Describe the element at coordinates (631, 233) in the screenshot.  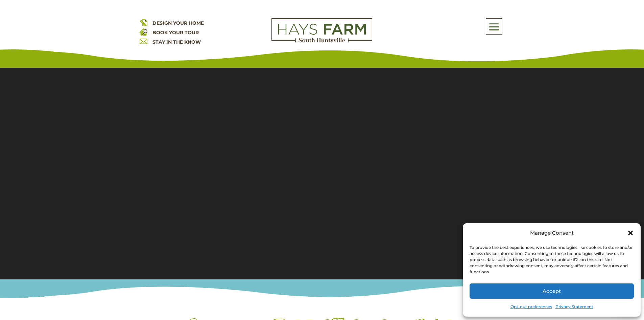
I see `div: Close dialog` at that location.